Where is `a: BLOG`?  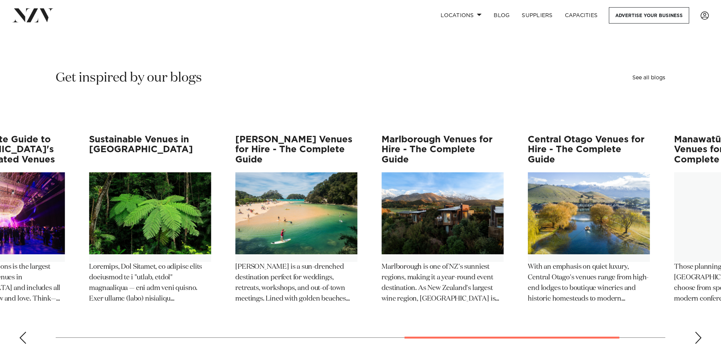 a: BLOG is located at coordinates (502, 15).